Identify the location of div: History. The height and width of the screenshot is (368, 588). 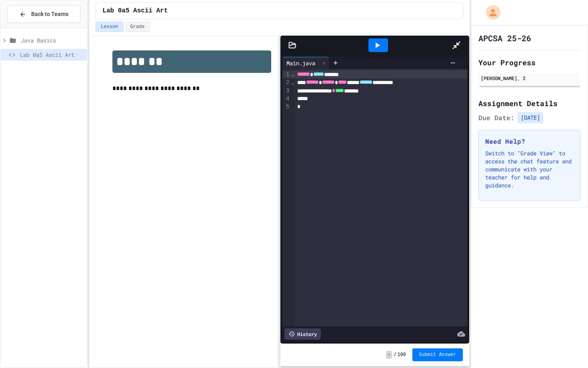
(303, 334).